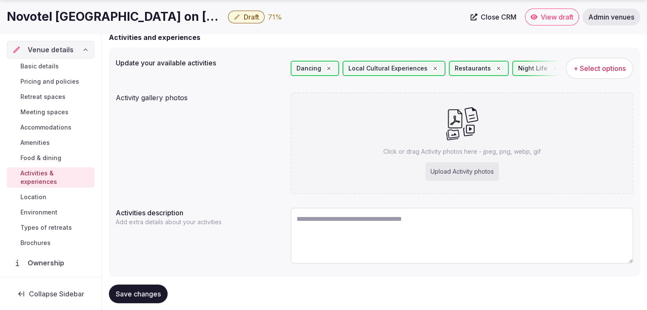  Describe the element at coordinates (394, 68) in the screenshot. I see `div: Local Cultural Experiences` at that location.